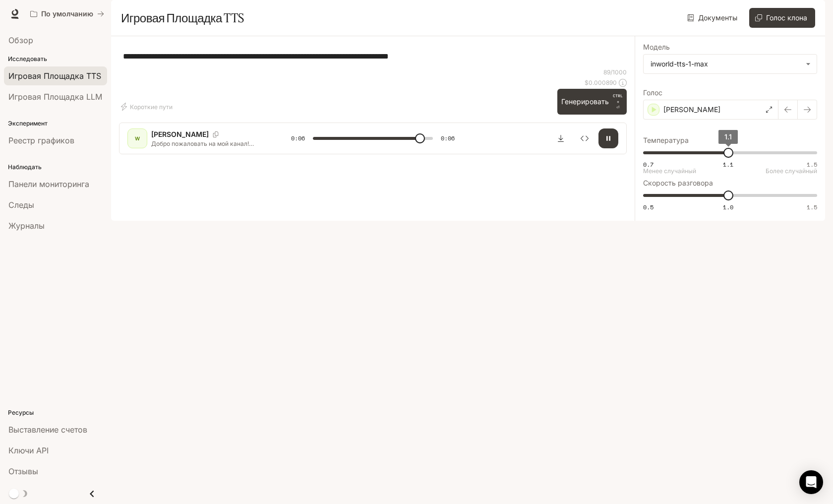 This screenshot has height=504, width=833. What do you see at coordinates (618, 99) in the screenshot?
I see `p: CTRL +` at bounding box center [618, 99].